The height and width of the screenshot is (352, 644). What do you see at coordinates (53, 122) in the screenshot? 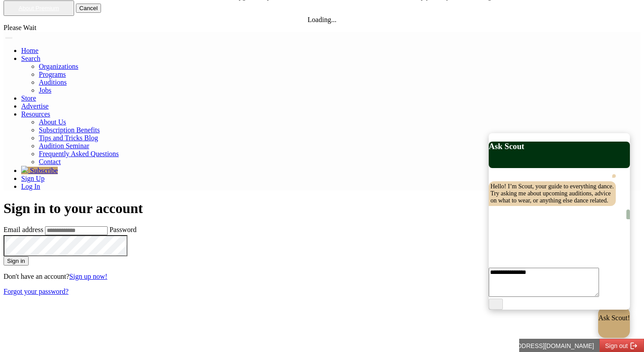
I see `a: About Us` at bounding box center [53, 122].